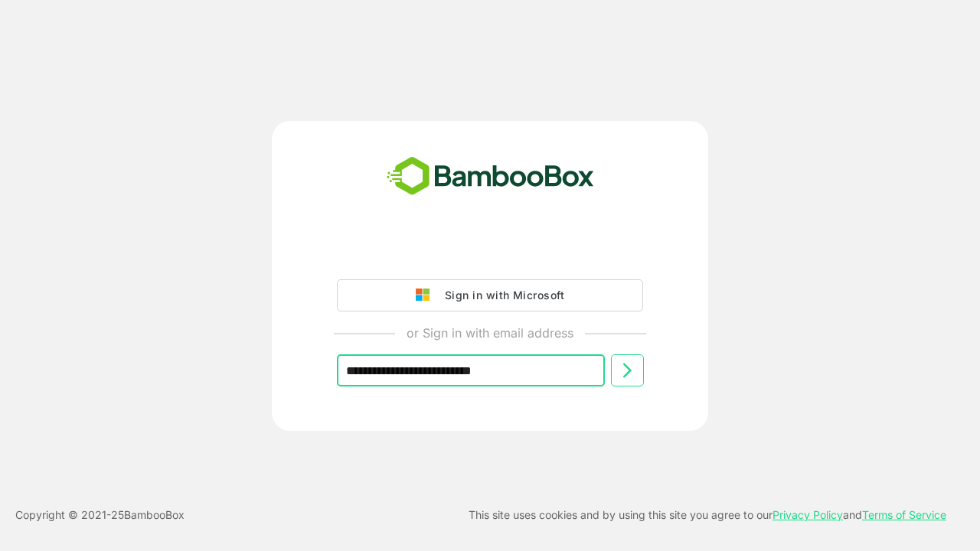 The height and width of the screenshot is (551, 980). Describe the element at coordinates (99, 515) in the screenshot. I see `p: Copyright © 2021- 25 BambooBox` at that location.